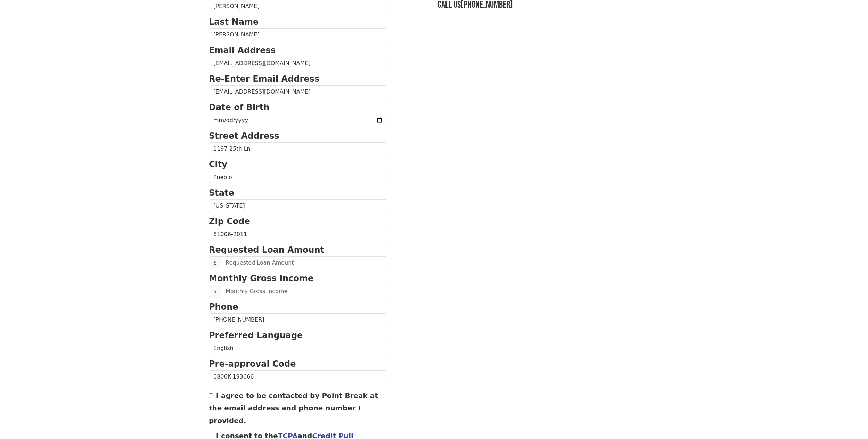 This screenshot has width=868, height=439. Describe the element at coordinates (293, 408) in the screenshot. I see `label: I agree to be contacted by Point Break at the email address and phone number I provided.` at that location.